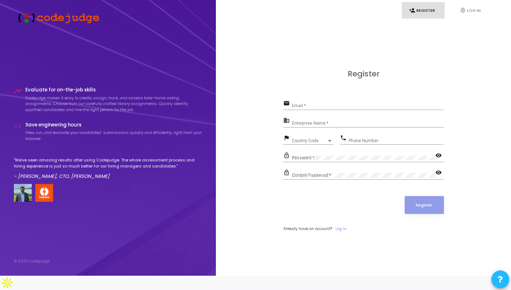 The image size is (511, 290). What do you see at coordinates (288, 121) in the screenshot?
I see `mat-icon: business` at bounding box center [288, 121].